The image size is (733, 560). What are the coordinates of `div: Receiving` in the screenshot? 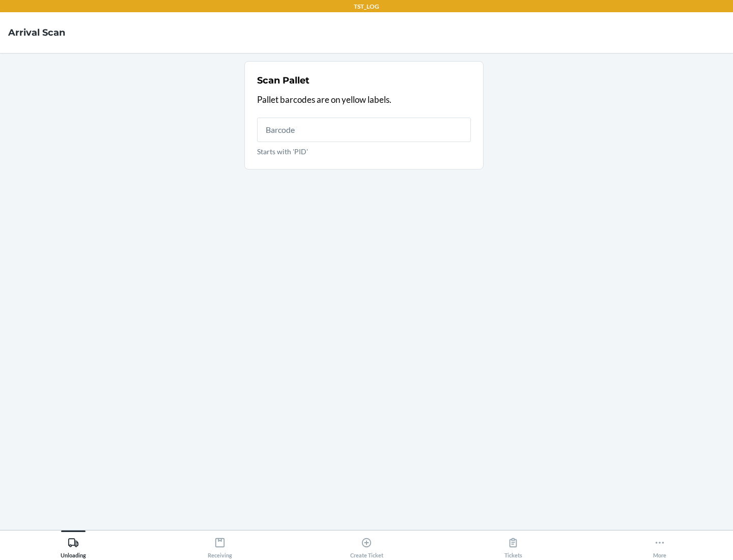 It's located at (220, 546).